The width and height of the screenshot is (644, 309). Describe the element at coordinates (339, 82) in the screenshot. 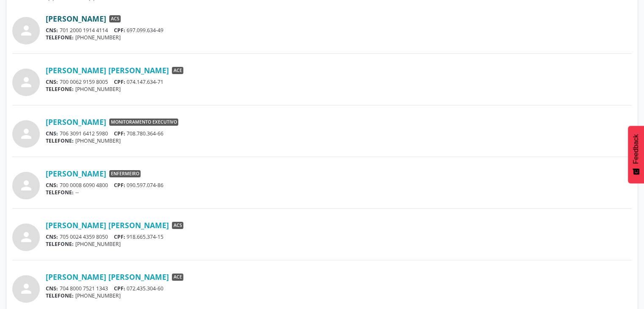

I see `div: 700 0062 9159 8005 074.147.634-71` at that location.